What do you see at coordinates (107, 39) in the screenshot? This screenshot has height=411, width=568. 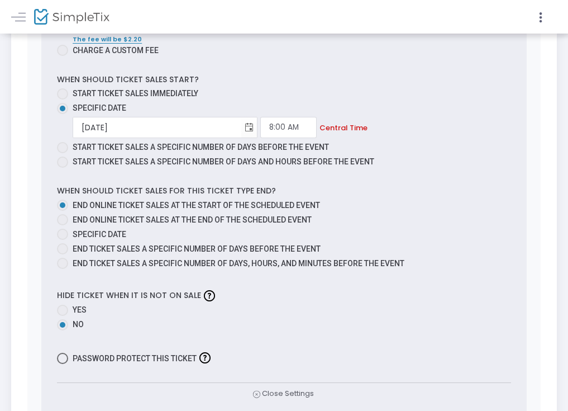 I see `span: The fee will be $2.20` at bounding box center [107, 39].